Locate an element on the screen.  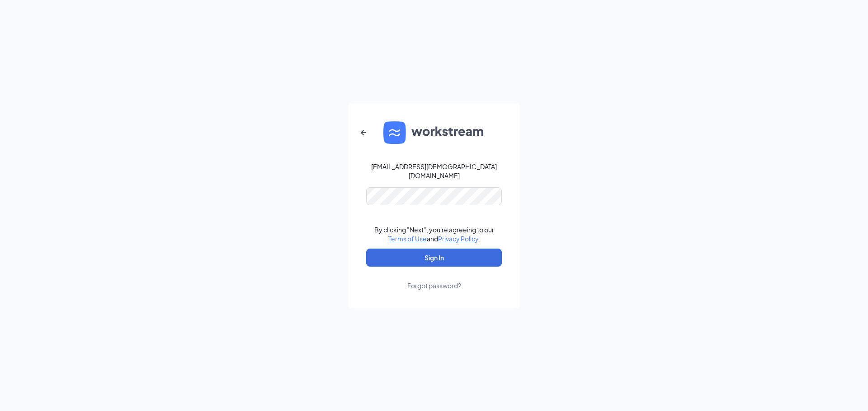
a: Privacy Policy is located at coordinates (458, 239).